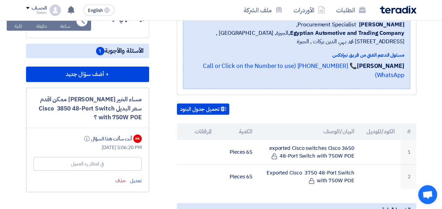 This screenshot has width=442, height=209. What do you see at coordinates (351, 10) in the screenshot?
I see `a: الطلبات` at bounding box center [351, 10].